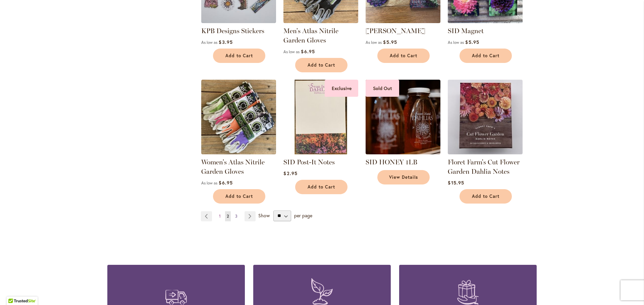  I want to click on a: SID HONEY 1LB Sold Out, so click(403, 152).